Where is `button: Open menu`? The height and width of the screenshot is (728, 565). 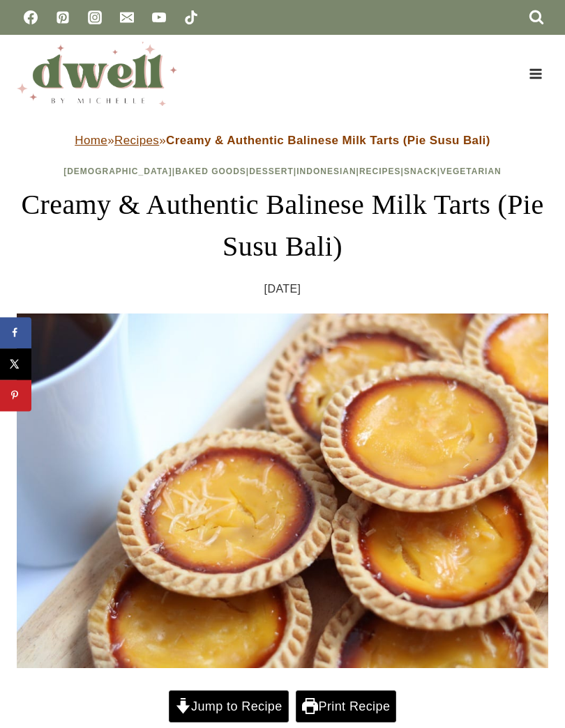 button: Open menu is located at coordinates (535, 73).